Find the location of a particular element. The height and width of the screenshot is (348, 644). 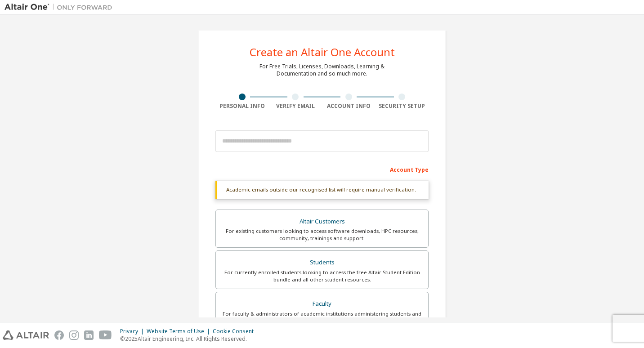

img: altair_logo.svg is located at coordinates (26, 335).